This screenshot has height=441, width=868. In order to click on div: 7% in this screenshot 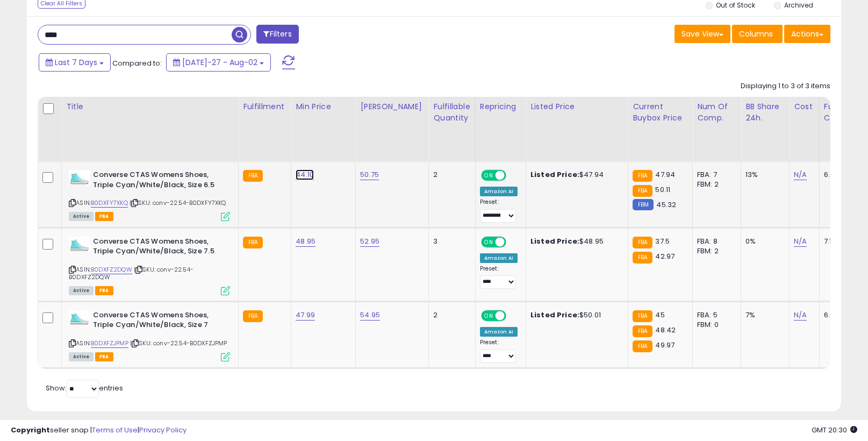, I will do `click(763, 315)`.